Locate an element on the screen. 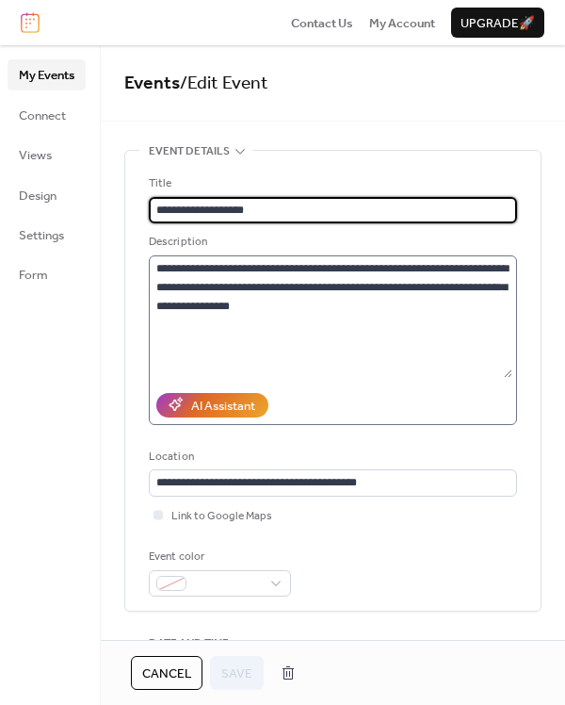 The height and width of the screenshot is (705, 565). span: Event details is located at coordinates (189, 152).